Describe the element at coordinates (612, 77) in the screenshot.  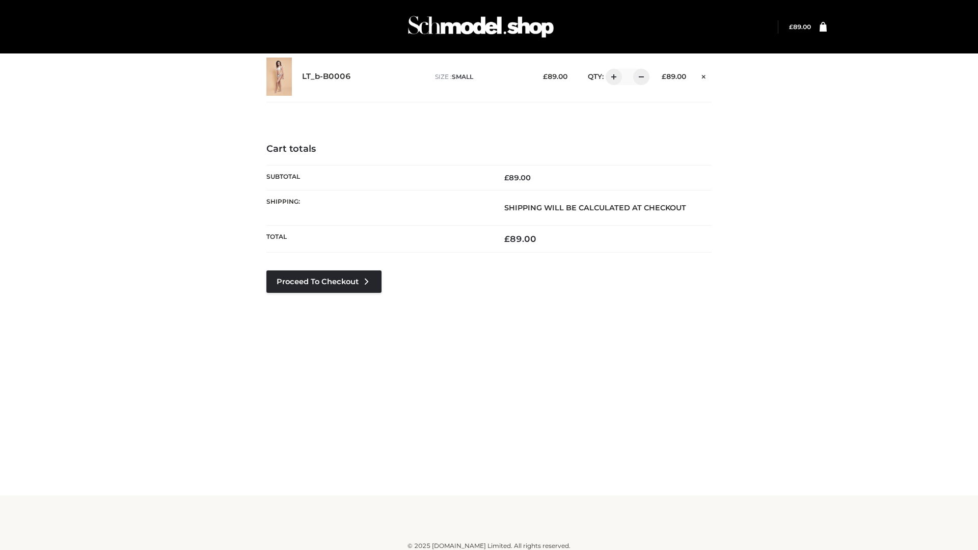
I see `div: QTY:` at that location.